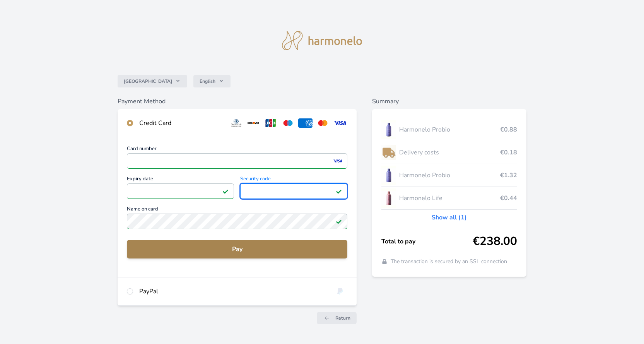 The height and width of the screenshot is (344, 644). I want to click on span: €1.32, so click(508, 176).